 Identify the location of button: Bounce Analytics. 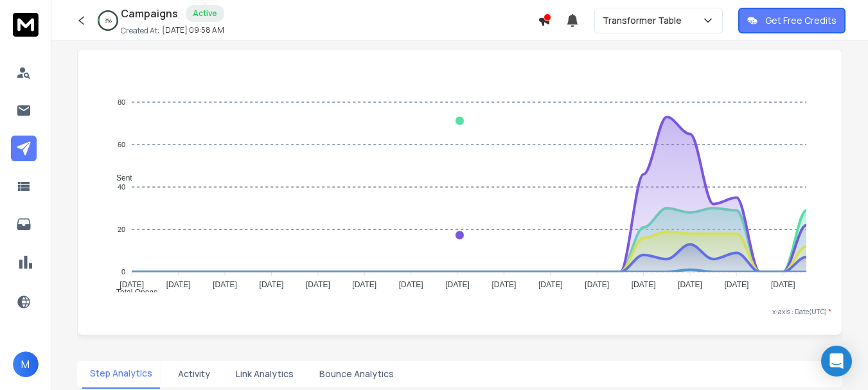
(356, 373).